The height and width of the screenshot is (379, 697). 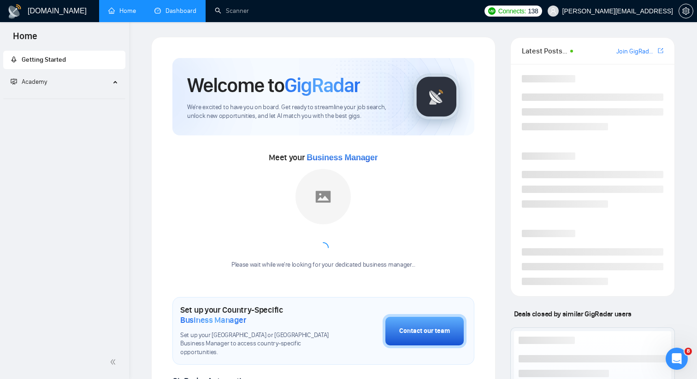 I want to click on span: Connects:, so click(x=512, y=11).